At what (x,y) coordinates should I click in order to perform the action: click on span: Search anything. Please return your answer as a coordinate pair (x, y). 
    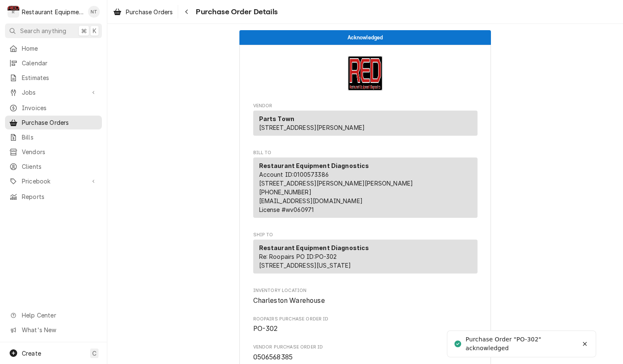
    Looking at the image, I should click on (43, 30).